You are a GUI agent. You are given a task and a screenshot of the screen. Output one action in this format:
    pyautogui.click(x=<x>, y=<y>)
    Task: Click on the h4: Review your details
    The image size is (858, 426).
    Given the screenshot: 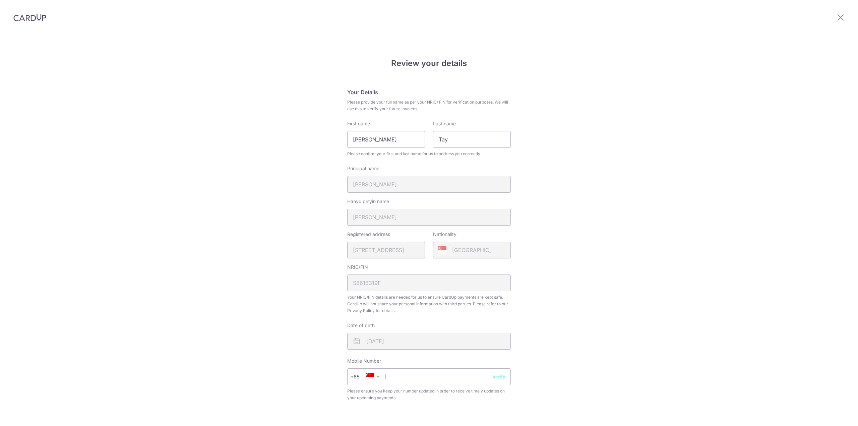 What is the action you would take?
    pyautogui.click(x=429, y=63)
    